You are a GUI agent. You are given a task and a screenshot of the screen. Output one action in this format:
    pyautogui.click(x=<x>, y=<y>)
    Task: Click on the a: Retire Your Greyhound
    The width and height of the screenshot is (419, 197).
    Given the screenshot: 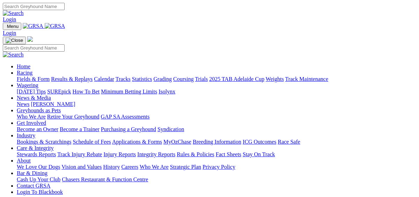 What is the action you would take?
    pyautogui.click(x=73, y=117)
    